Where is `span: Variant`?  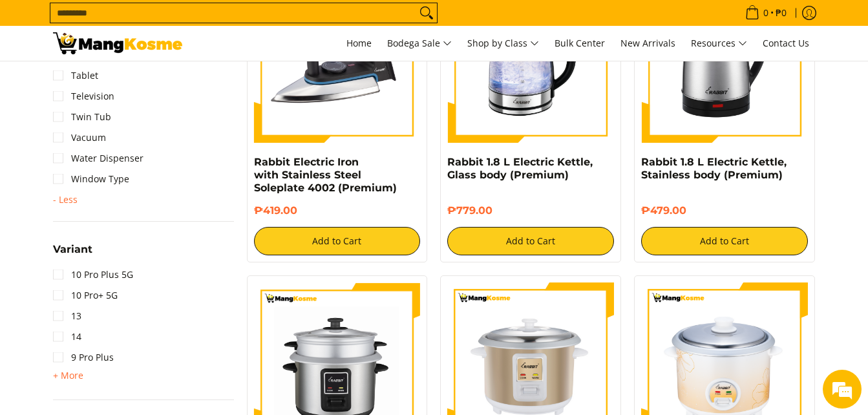 span: Variant is located at coordinates (73, 249).